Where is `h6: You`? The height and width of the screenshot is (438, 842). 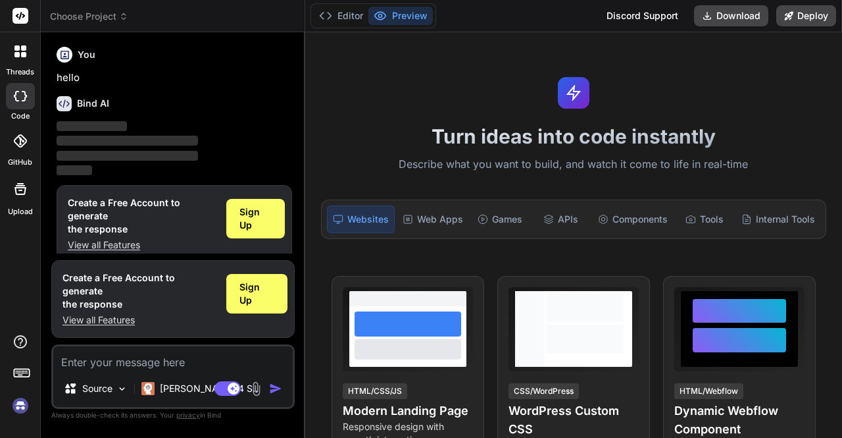 h6: You is located at coordinates (86, 55).